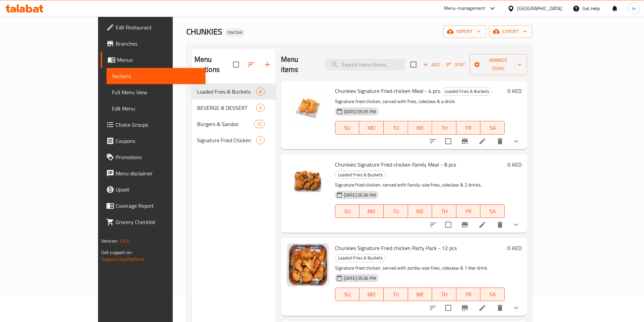 Image resolution: width=644 pixels, height=322 pixels. What do you see at coordinates (117, 252) in the screenshot?
I see `span: Get support on:` at bounding box center [117, 252].